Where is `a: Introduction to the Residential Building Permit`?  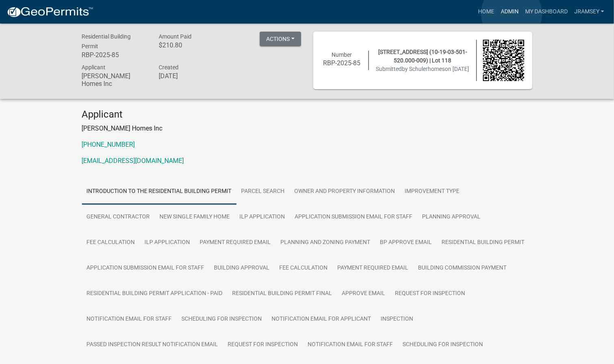
a: Introduction to the Residential Building Permit is located at coordinates (159, 192).